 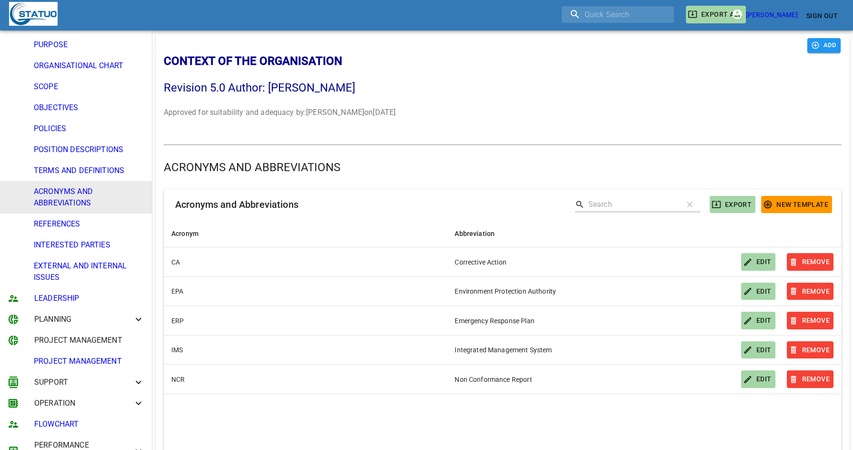 What do you see at coordinates (305, 291) in the screenshot?
I see `td: EPA` at bounding box center [305, 291].